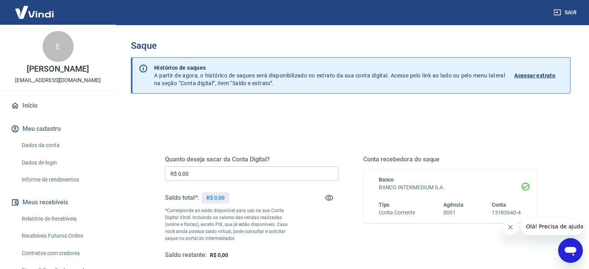 This screenshot has height=269, width=589. What do you see at coordinates (230, 225) in the screenshot?
I see `p: *Corresponde ao saldo disponível para uso na sua Conta Digital Vindi. Incluindo os valores das ve...` at bounding box center [230, 225].